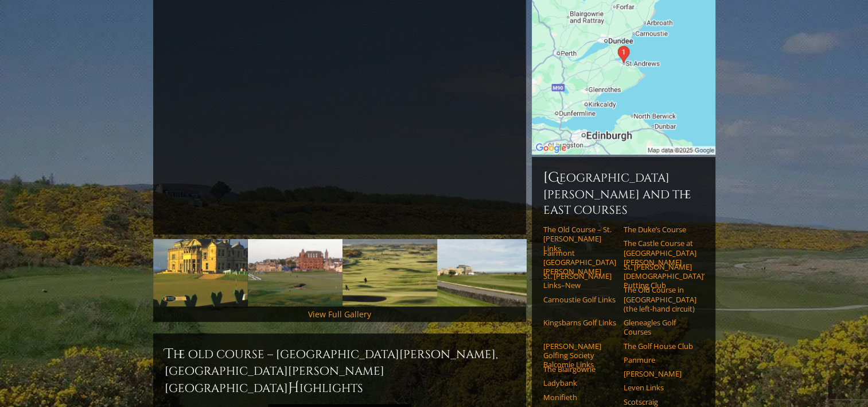 This screenshot has height=407, width=868. What do you see at coordinates (660, 346) in the screenshot?
I see `a: The Golf House Club` at bounding box center [660, 346].